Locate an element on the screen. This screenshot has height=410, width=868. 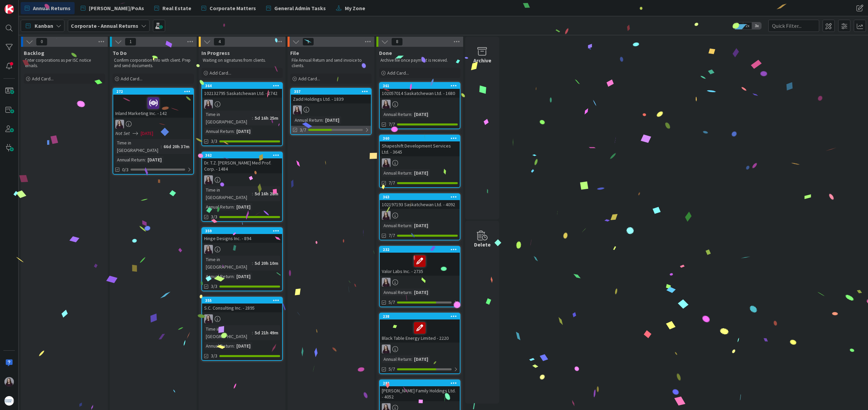
span: 1 is located at coordinates (131, 41).